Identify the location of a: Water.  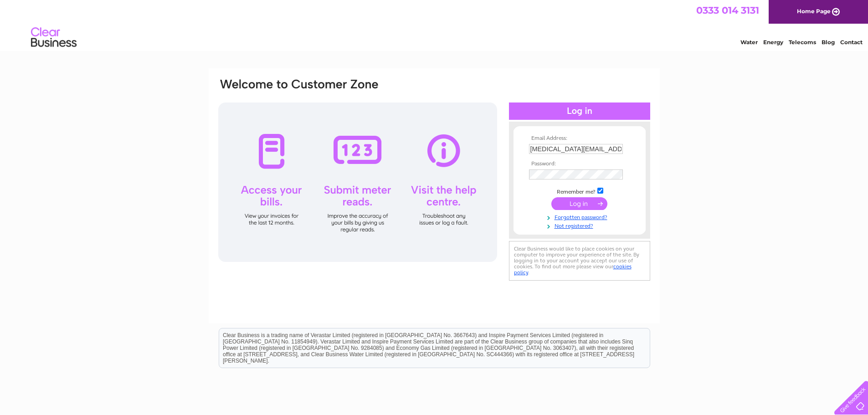
(749, 42).